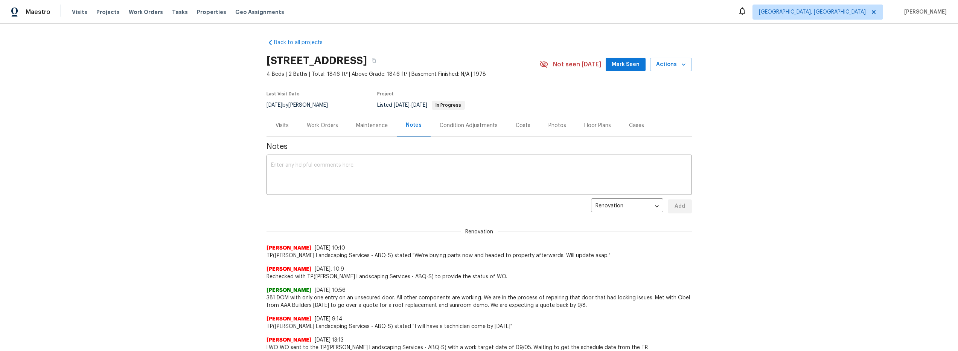 The width and height of the screenshot is (958, 351). What do you see at coordinates (414, 125) in the screenshot?
I see `div: Notes` at bounding box center [414, 125].